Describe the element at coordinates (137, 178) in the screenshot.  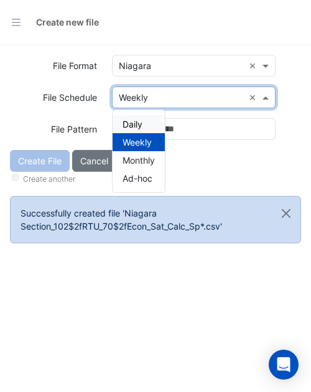
I see `span: Ad-hoc` at that location.